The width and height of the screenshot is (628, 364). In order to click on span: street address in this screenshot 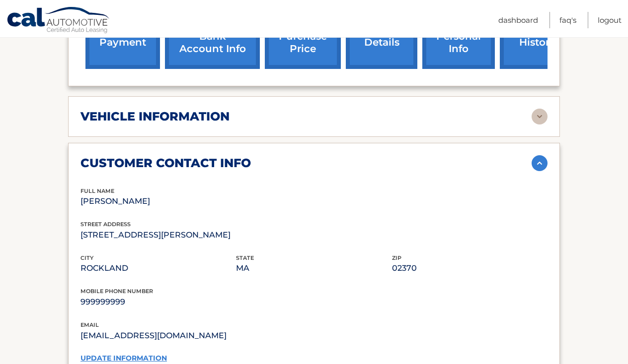, I will do `click(105, 224)`.